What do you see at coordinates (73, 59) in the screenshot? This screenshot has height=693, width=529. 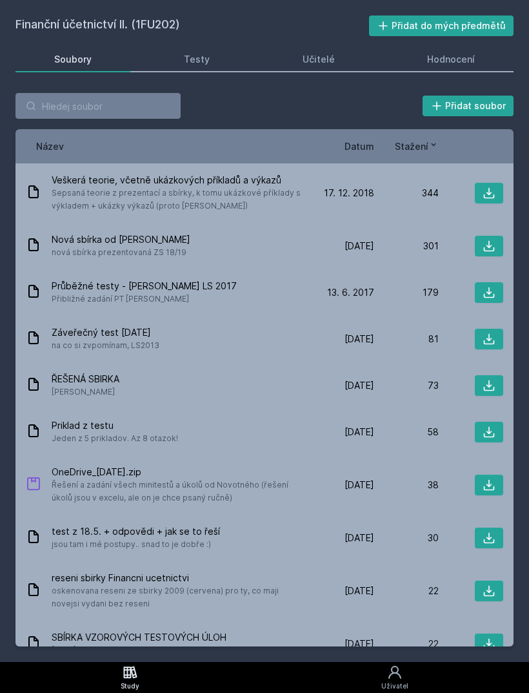 I see `div: Soubory` at bounding box center [73, 59].